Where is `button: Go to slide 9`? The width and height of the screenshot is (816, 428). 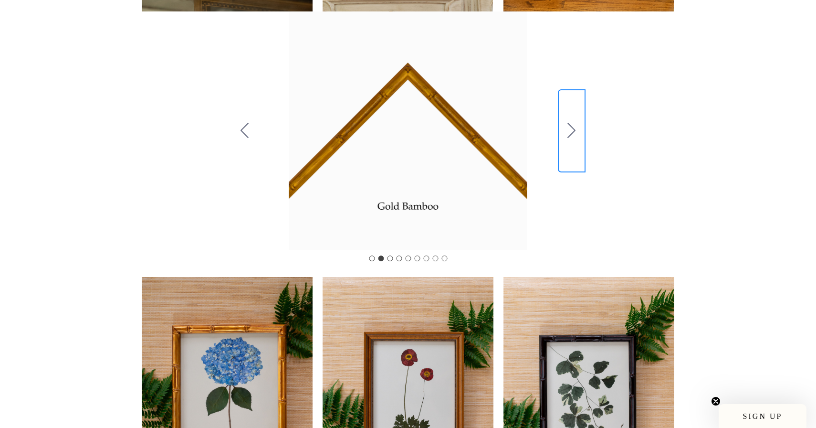
button: Go to slide 9 is located at coordinates (444, 258).